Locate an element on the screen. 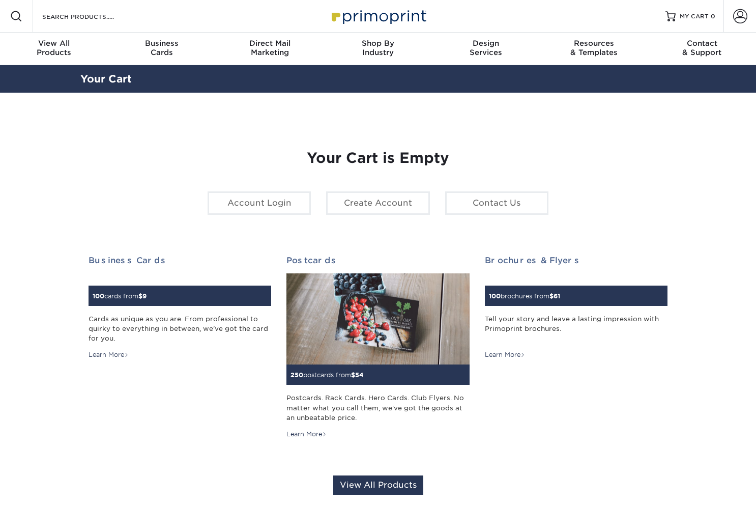  small: postcards from is located at coordinates (327, 375).